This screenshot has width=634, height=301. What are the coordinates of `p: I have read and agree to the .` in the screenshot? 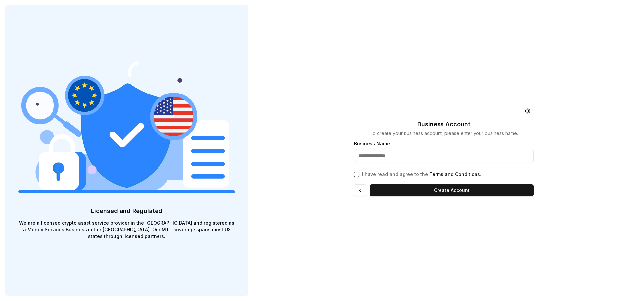 It's located at (422, 174).